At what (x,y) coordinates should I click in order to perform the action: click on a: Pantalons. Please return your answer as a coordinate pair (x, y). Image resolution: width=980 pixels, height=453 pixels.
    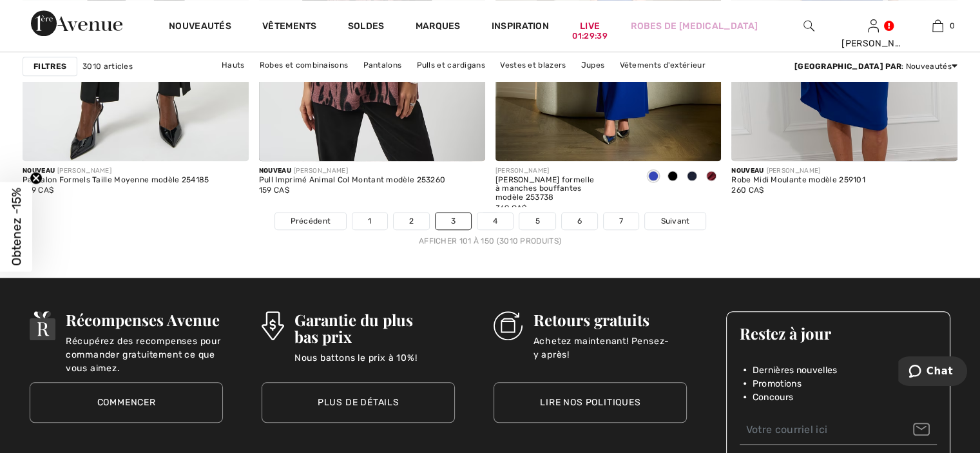
    Looking at the image, I should click on (382, 65).